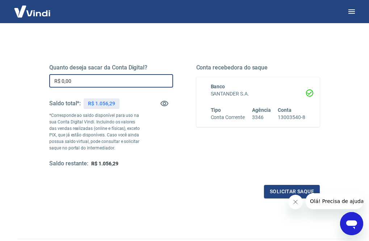  I want to click on h5: Saldo total*:, so click(65, 103).